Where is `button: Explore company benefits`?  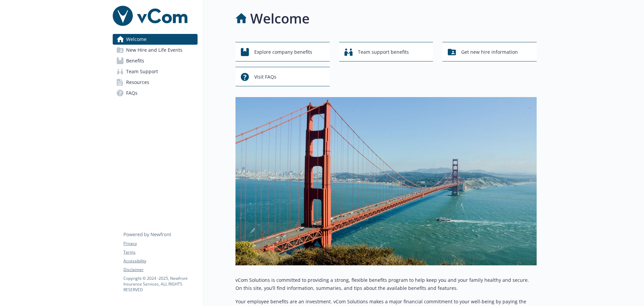
button: Explore company benefits is located at coordinates (282, 52).